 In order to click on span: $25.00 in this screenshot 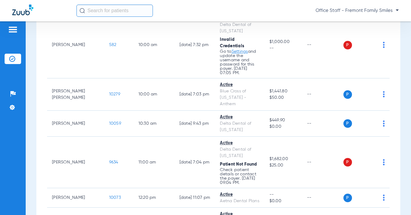, I will do `click(283, 166)`.